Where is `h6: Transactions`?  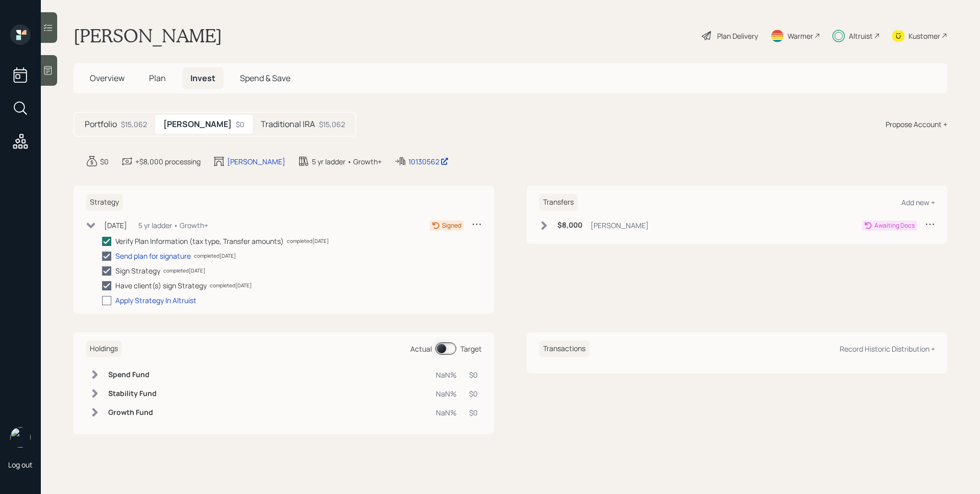 h6: Transactions is located at coordinates (564, 348).